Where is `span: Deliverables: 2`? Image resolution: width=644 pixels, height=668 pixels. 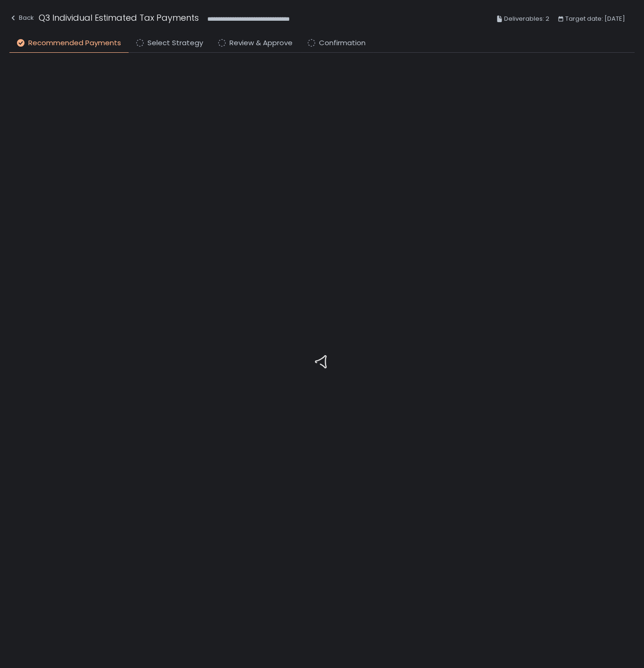
span: Deliverables: 2 is located at coordinates (527, 19).